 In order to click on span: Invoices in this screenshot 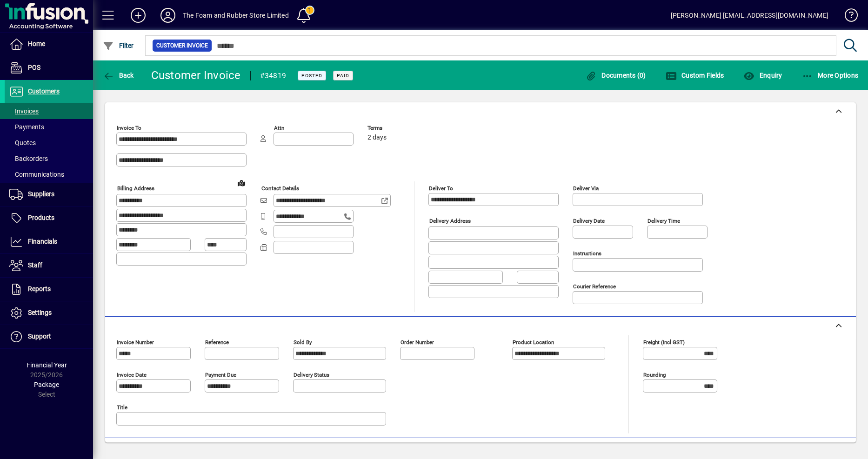, I will do `click(24, 111)`.